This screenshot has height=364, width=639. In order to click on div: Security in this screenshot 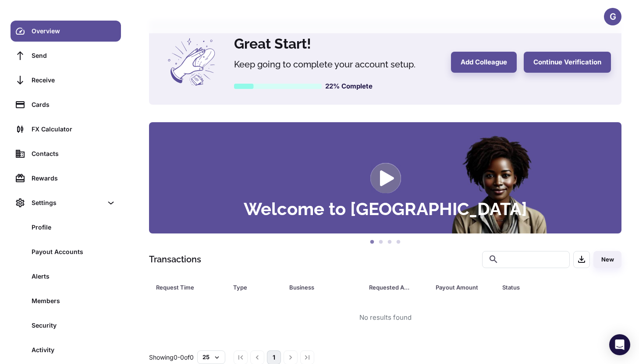, I will do `click(74, 326)`.